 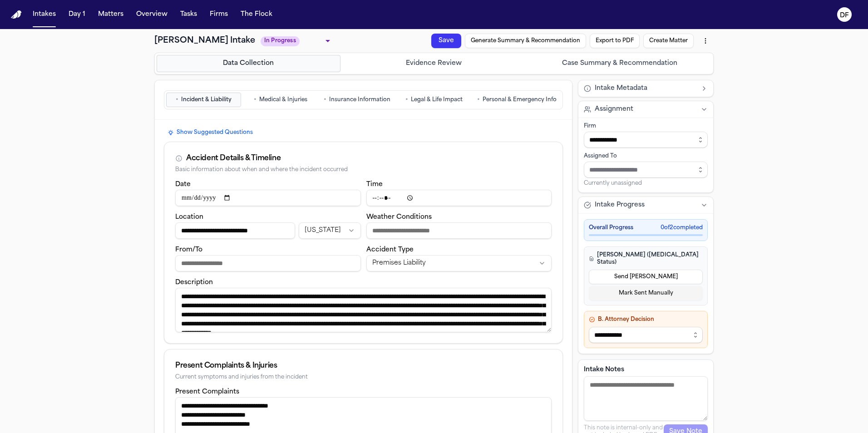 I want to click on span: 0 of 2 completed, so click(x=682, y=228).